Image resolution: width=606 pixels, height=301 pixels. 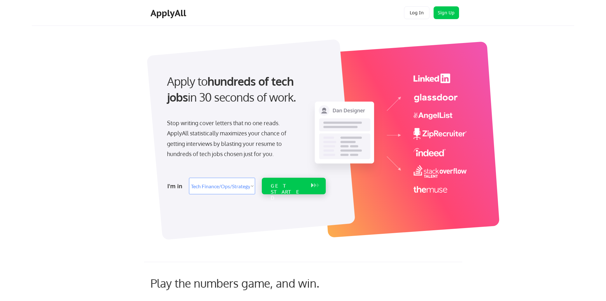 What do you see at coordinates (417, 13) in the screenshot?
I see `button: Log In` at bounding box center [417, 13].